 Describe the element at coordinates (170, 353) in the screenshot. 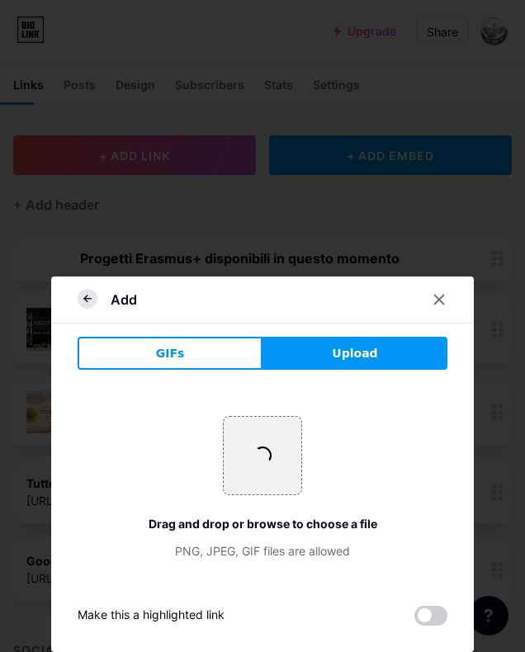

I see `button: GIFs` at that location.